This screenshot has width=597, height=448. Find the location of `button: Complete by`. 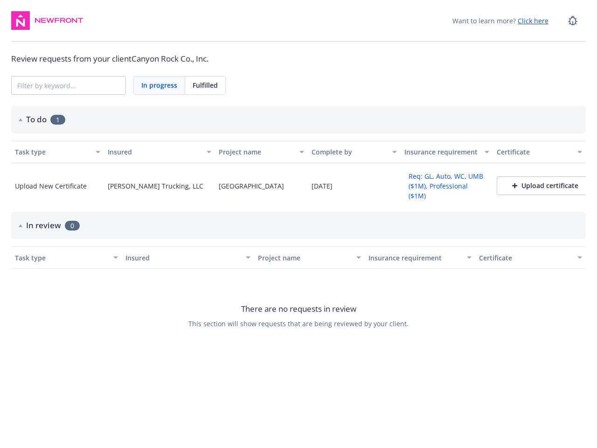

button: Complete by is located at coordinates (354, 152).